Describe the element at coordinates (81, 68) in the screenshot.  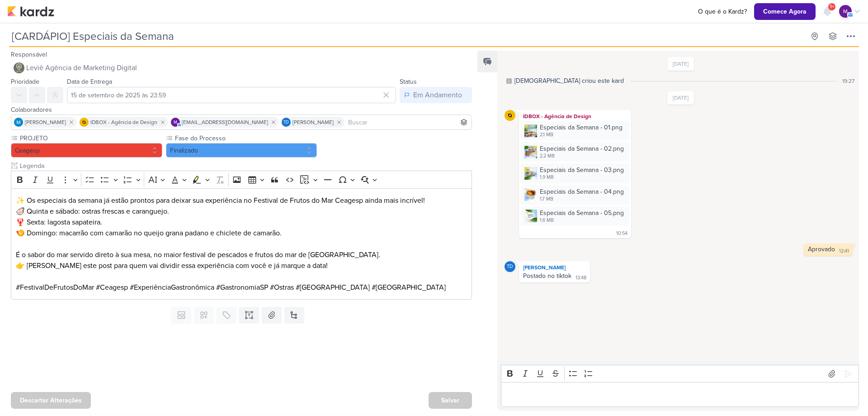
I see `span: Leviê Agência de Marketing Digital` at that location.